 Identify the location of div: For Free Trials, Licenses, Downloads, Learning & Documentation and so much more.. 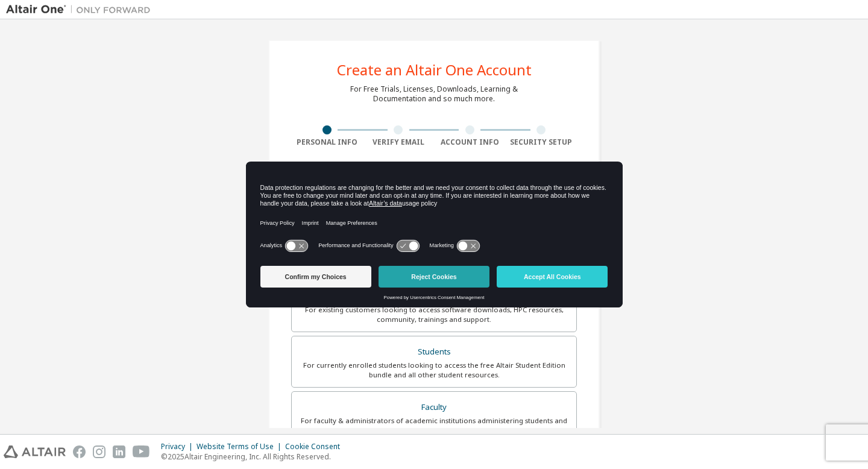
(434, 94).